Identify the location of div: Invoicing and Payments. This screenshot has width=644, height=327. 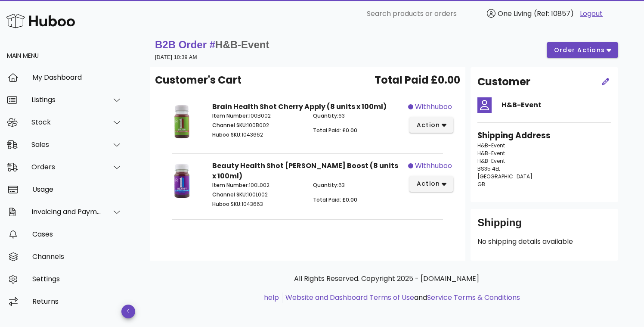
(67, 212).